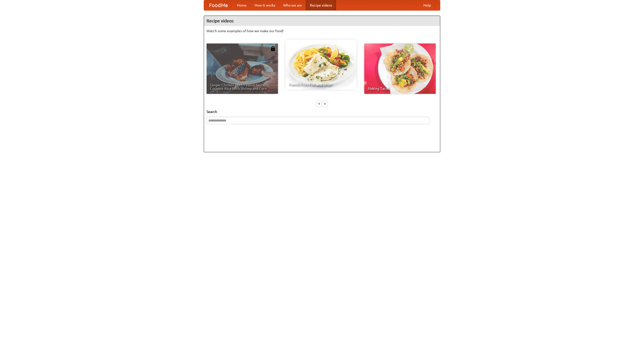 This screenshot has width=644, height=356. Describe the element at coordinates (273, 48) in the screenshot. I see `img: 483408.png` at that location.